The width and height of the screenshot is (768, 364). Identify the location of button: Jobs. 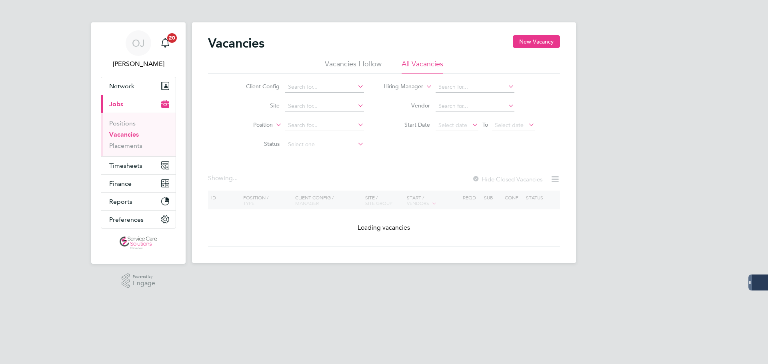
(138, 104).